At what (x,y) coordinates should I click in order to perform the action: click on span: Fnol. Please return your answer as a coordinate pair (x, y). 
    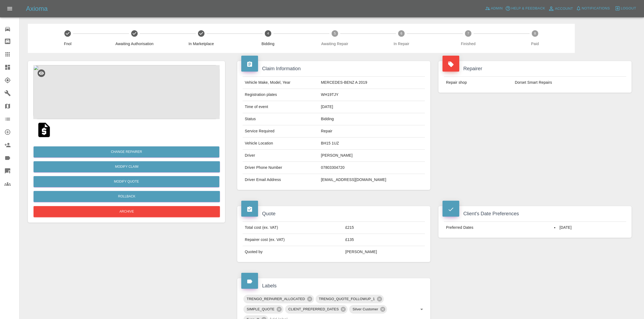
    Looking at the image, I should click on (68, 44).